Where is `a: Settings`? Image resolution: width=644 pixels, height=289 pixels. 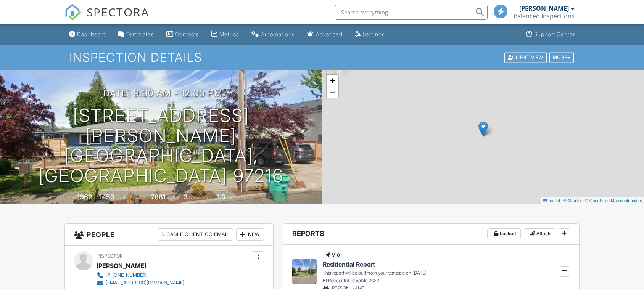
a: Settings is located at coordinates (370, 34).